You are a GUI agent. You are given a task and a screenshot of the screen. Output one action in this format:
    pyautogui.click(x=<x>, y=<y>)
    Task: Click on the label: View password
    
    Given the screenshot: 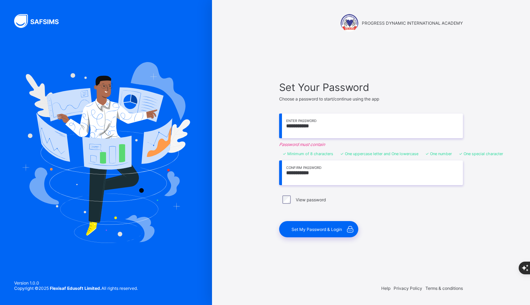 What is the action you would take?
    pyautogui.click(x=310, y=200)
    